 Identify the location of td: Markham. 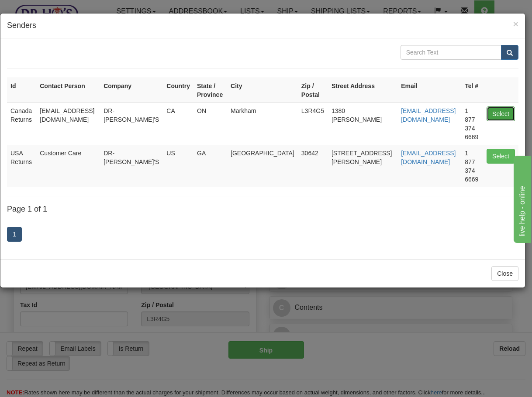
(263, 123).